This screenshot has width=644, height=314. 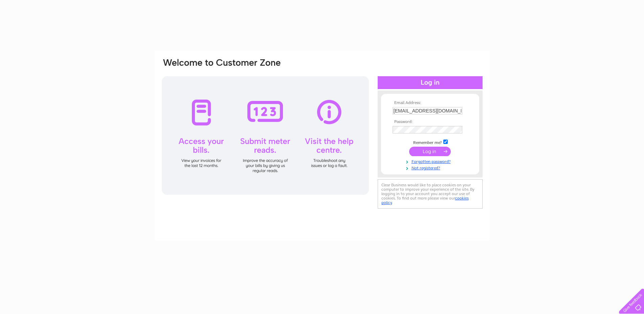 I want to click on th: Password:, so click(x=430, y=122).